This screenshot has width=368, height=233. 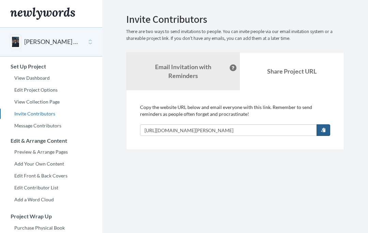 What do you see at coordinates (43, 14) in the screenshot?
I see `img: Newlywords logo` at bounding box center [43, 14].